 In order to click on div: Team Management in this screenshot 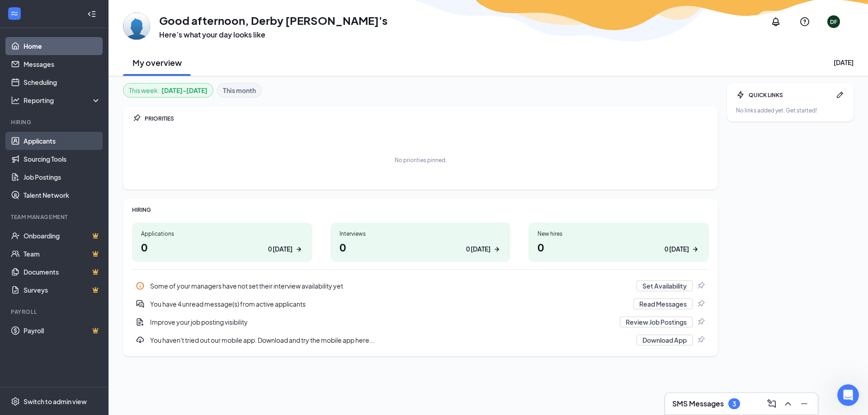, I will do `click(54, 217)`.